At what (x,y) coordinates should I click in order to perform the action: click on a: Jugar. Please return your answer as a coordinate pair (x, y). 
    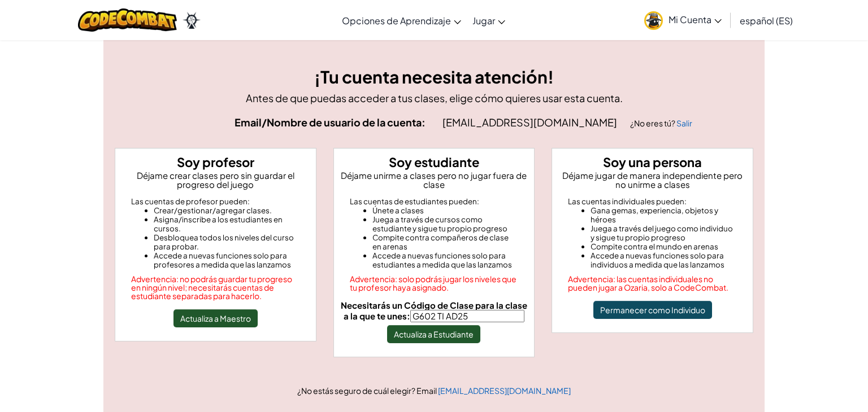
    Looking at the image, I should click on (489, 21).